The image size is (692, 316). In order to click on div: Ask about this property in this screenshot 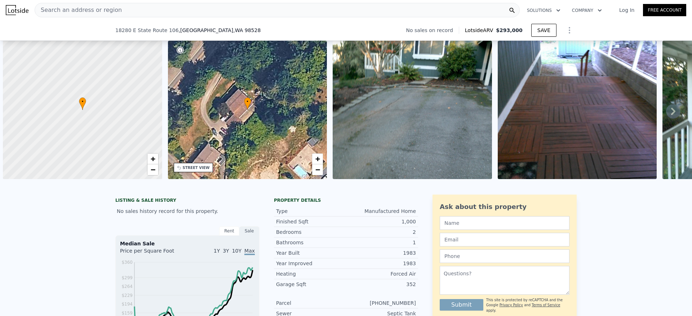, I will do `click(505, 207)`.